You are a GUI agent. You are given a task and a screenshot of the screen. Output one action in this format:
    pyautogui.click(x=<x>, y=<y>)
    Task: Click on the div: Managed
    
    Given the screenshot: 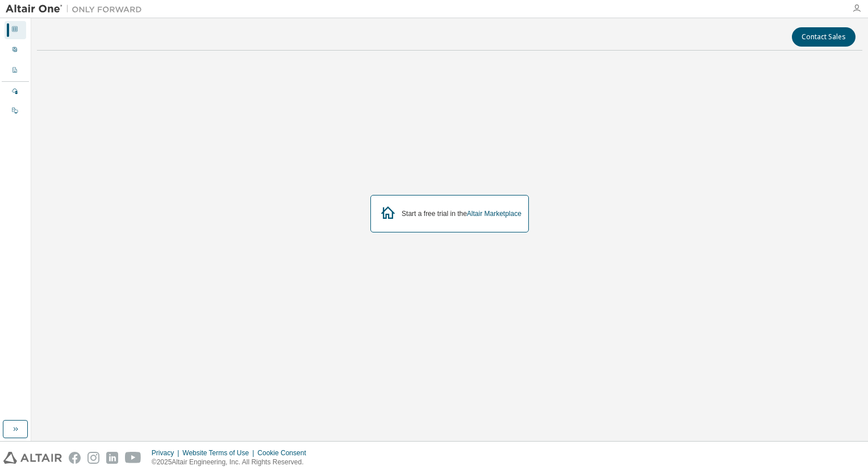 What is the action you would take?
    pyautogui.click(x=16, y=92)
    